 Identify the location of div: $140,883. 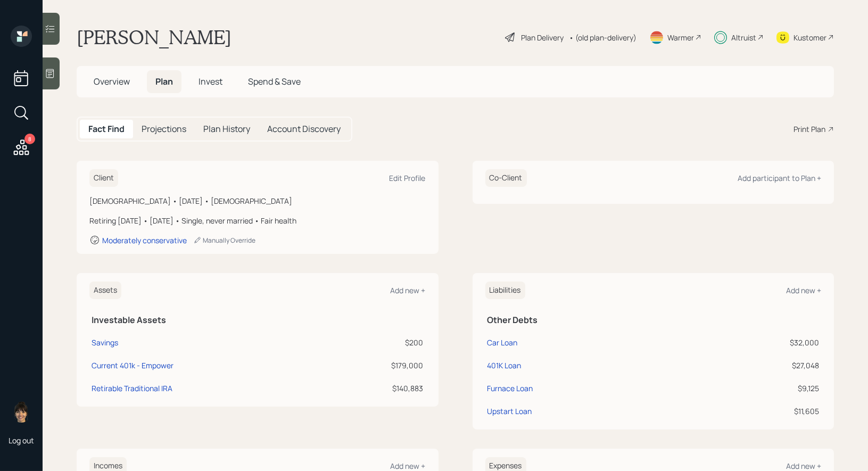
(376, 388).